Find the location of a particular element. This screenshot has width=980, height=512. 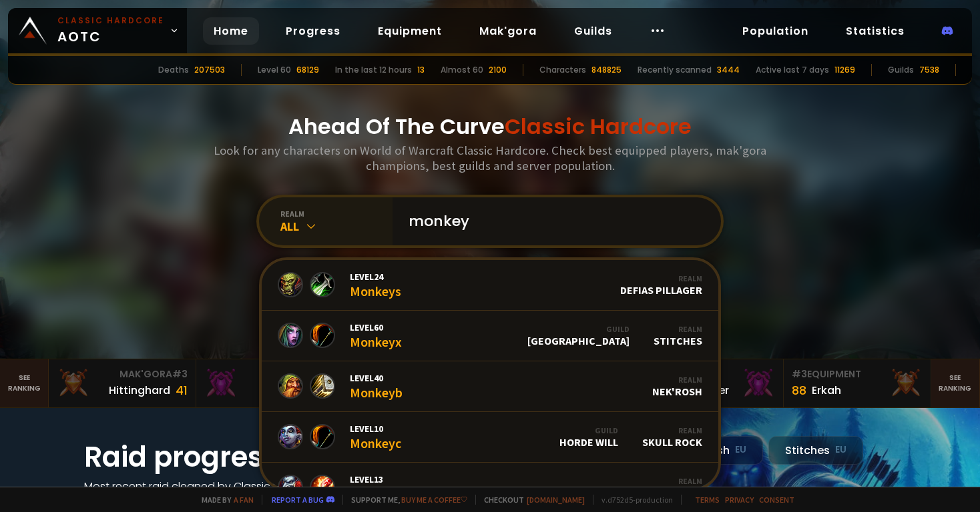

div: 2100 is located at coordinates (498, 70).